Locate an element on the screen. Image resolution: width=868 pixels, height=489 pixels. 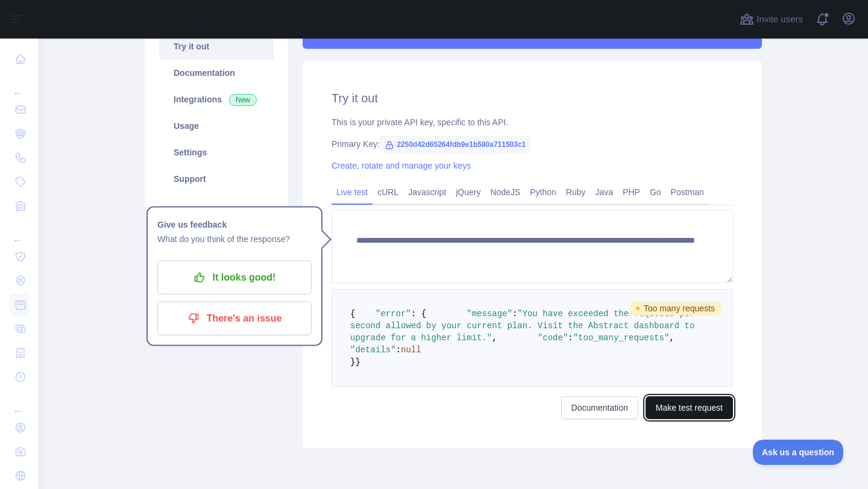
span: "message" is located at coordinates (489, 314).